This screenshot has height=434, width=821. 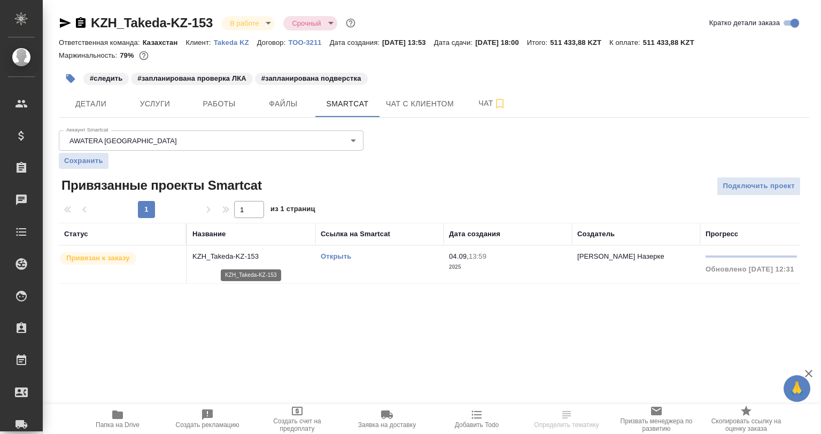 What do you see at coordinates (144, 56) in the screenshot?
I see `button: 14894.70 RUB;` at bounding box center [144, 56].